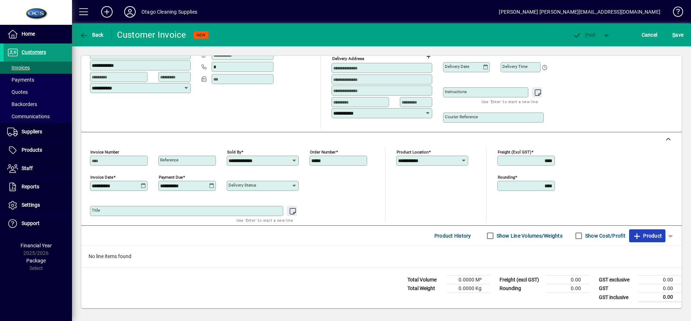 Image resolution: width=691 pixels, height=321 pixels. What do you see at coordinates (105, 152) in the screenshot?
I see `mat-label: Invoice number` at bounding box center [105, 152].